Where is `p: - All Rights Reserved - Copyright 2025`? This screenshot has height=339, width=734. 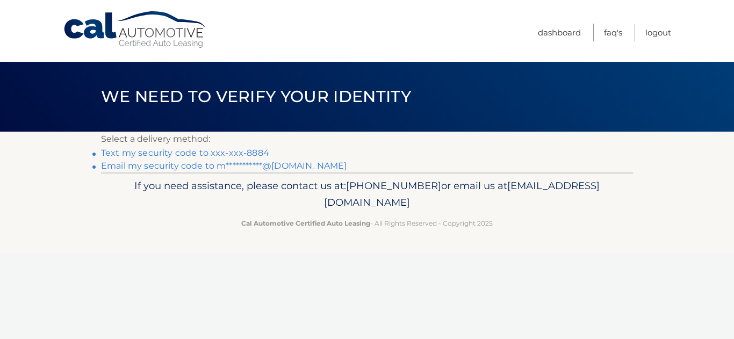 p: - All Rights Reserved - Copyright 2025 is located at coordinates (367, 223).